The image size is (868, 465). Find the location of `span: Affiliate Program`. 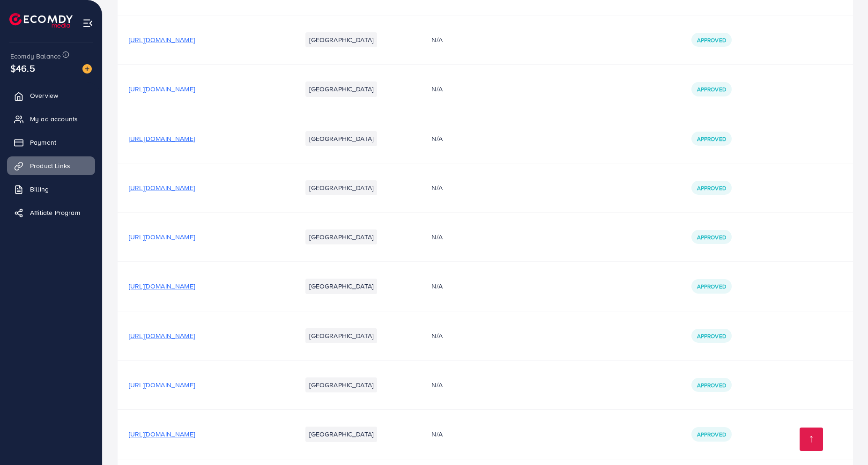

span: Affiliate Program is located at coordinates (55, 213).